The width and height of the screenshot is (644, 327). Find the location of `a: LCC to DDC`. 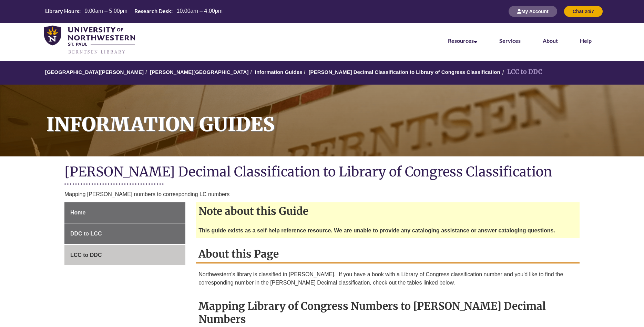

a: LCC to DDC is located at coordinates (125, 255).